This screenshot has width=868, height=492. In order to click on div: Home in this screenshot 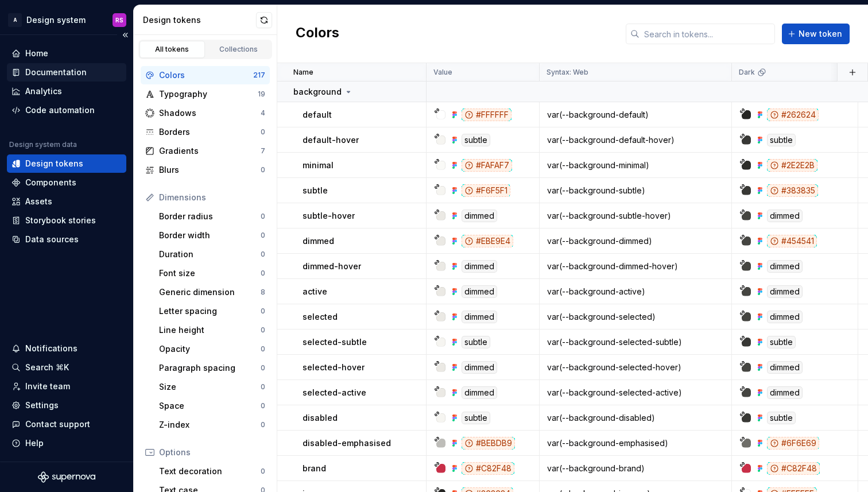, I will do `click(37, 53)`.